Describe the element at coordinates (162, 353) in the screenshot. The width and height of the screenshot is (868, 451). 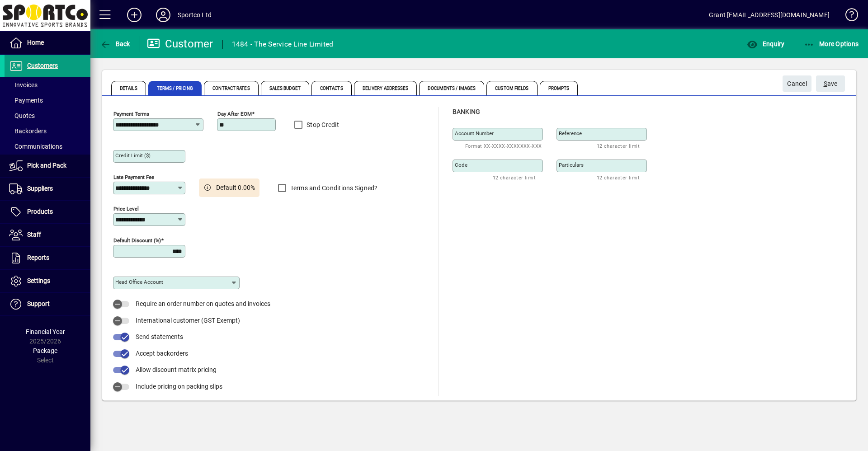
I see `span: Accept backorders` at that location.